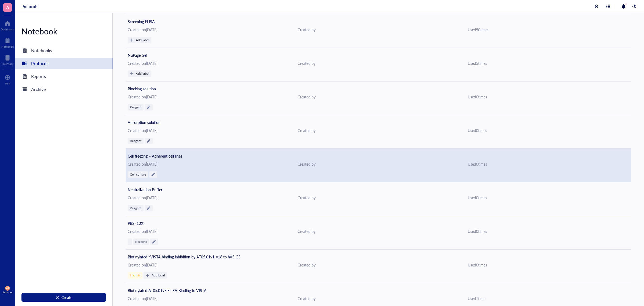 Image resolution: width=644 pixels, height=306 pixels. Describe the element at coordinates (63, 89) in the screenshot. I see `a: Archive` at that location.